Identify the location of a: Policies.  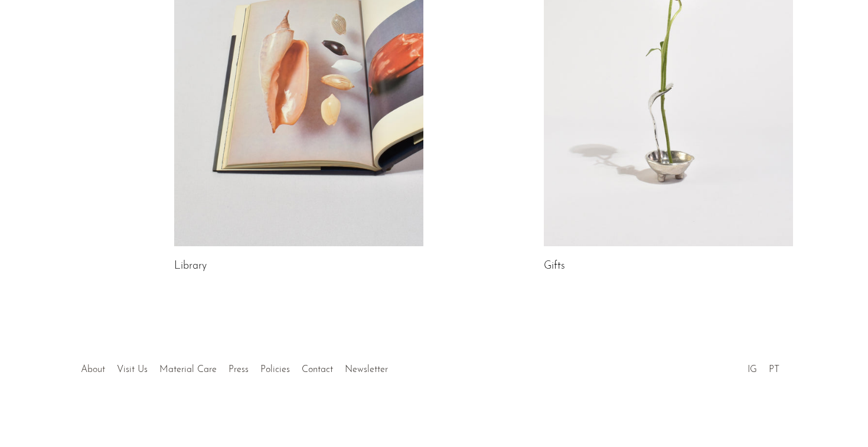
(275, 370).